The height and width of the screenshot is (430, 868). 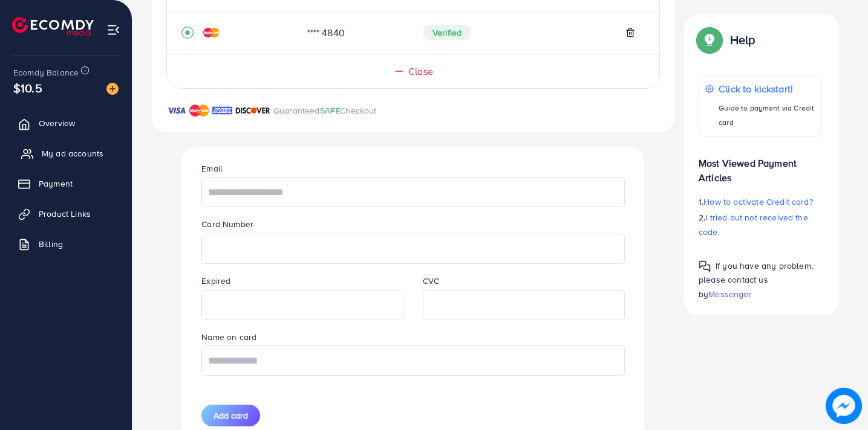 What do you see at coordinates (64, 214) in the screenshot?
I see `span: Product Links` at bounding box center [64, 214].